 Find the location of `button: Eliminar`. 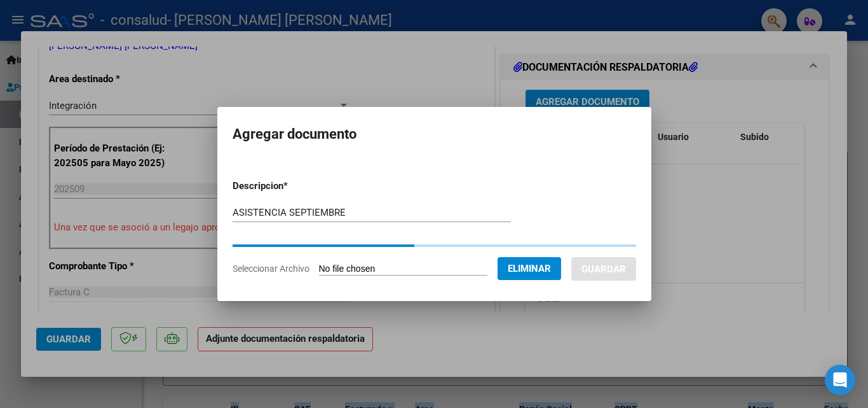

button: Eliminar is located at coordinates (530, 269).